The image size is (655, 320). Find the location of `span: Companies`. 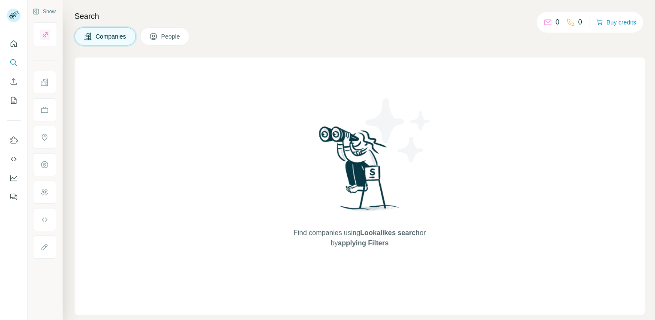

span: Companies is located at coordinates (111, 36).